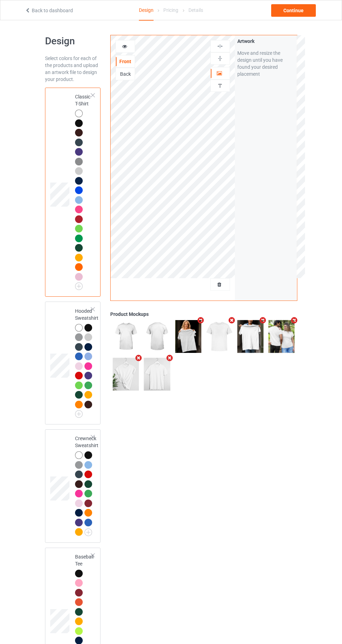 The width and height of the screenshot is (342, 644). Describe the element at coordinates (170, 10) in the screenshot. I see `div: Pricing` at that location.